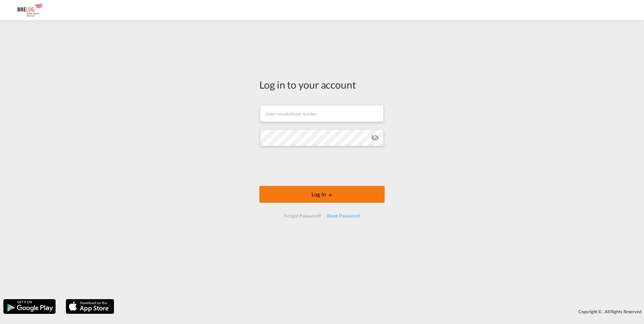 The height and width of the screenshot is (324, 644). I want to click on img: google.png, so click(29, 307).